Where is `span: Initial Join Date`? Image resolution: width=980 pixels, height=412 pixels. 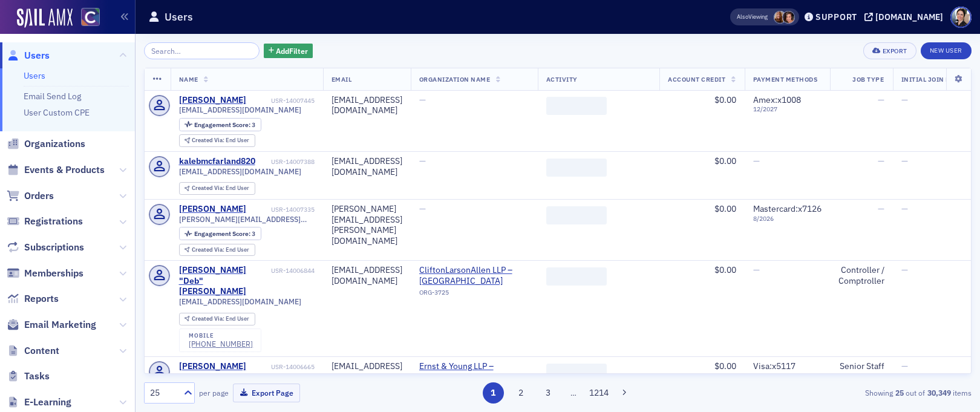
span: Initial Join Date is located at coordinates (932, 79).